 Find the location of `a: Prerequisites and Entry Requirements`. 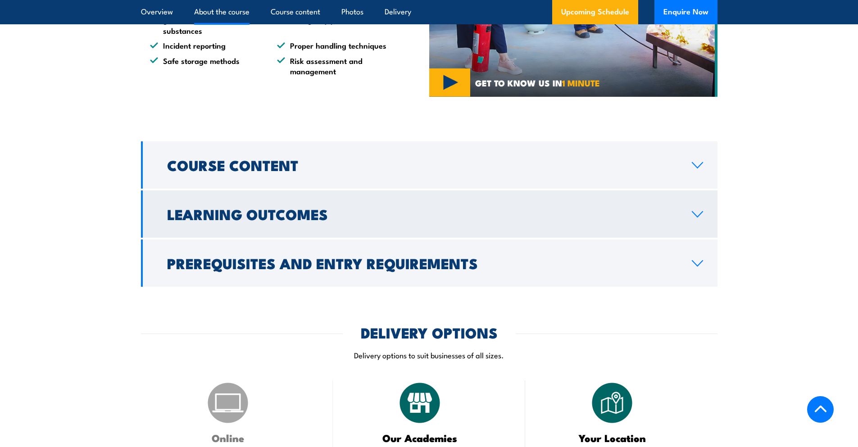

a: Prerequisites and Entry Requirements is located at coordinates (429, 263).